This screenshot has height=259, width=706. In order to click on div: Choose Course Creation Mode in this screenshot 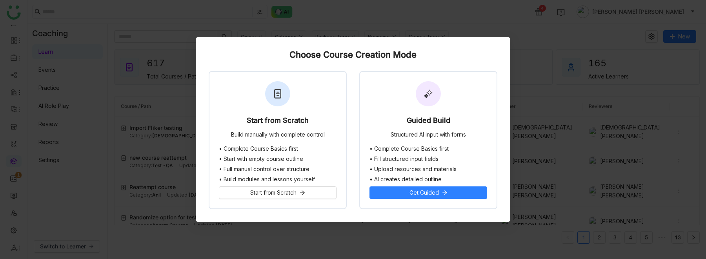, I will do `click(353, 55)`.